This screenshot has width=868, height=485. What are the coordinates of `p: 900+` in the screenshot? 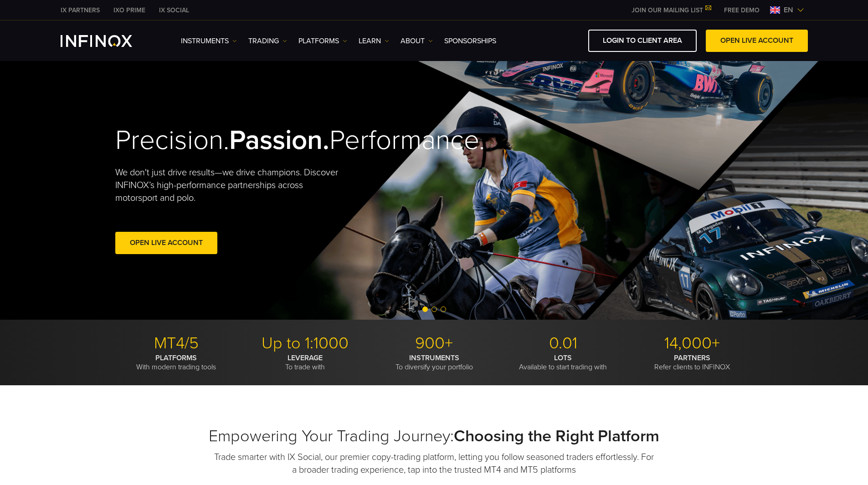 It's located at (434, 343).